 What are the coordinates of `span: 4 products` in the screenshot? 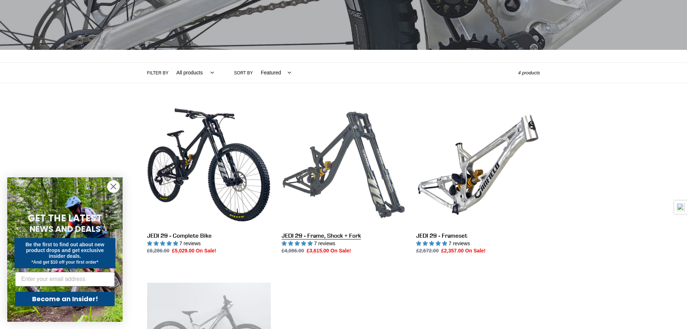 It's located at (529, 73).